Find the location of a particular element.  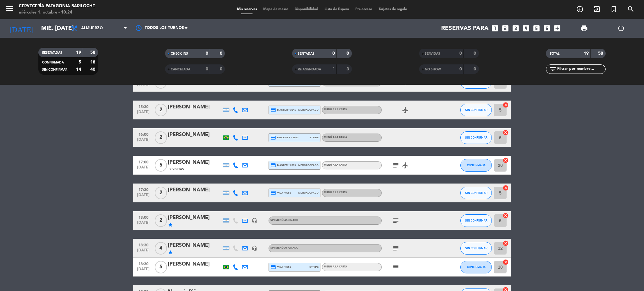

span: Pre-acceso is located at coordinates (364, 9).